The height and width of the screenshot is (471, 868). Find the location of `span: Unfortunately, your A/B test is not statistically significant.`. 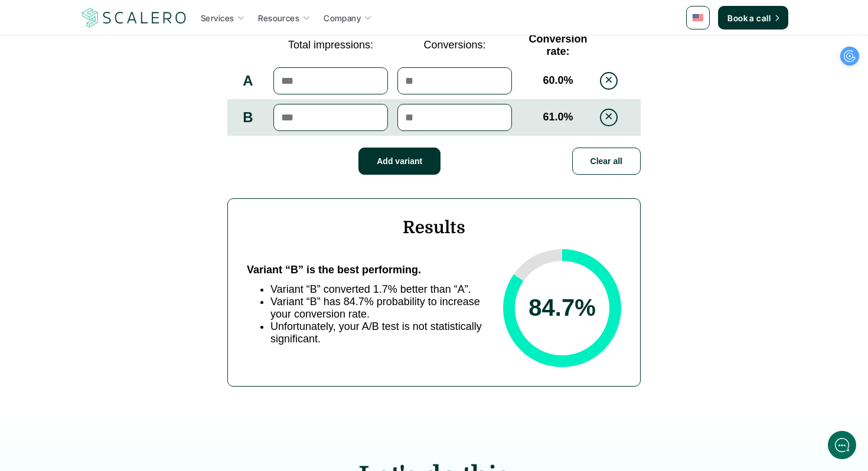

span: Unfortunately, your A/B test is not statistically significant. is located at coordinates (376, 332).